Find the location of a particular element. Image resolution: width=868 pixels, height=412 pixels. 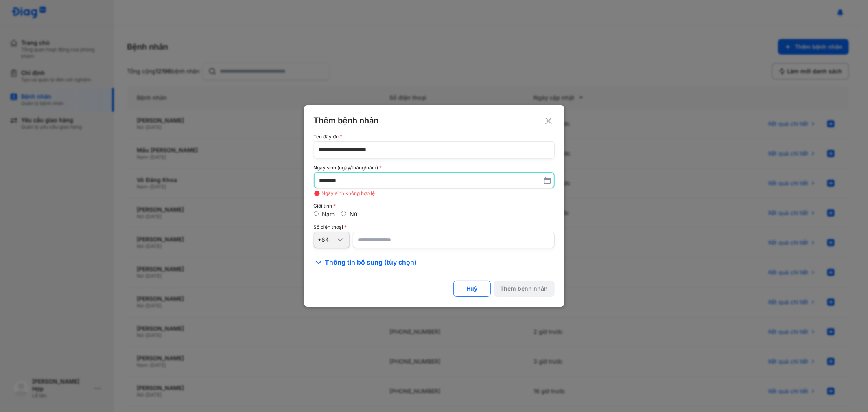

button: Thêm bệnh nhân is located at coordinates (525, 289).